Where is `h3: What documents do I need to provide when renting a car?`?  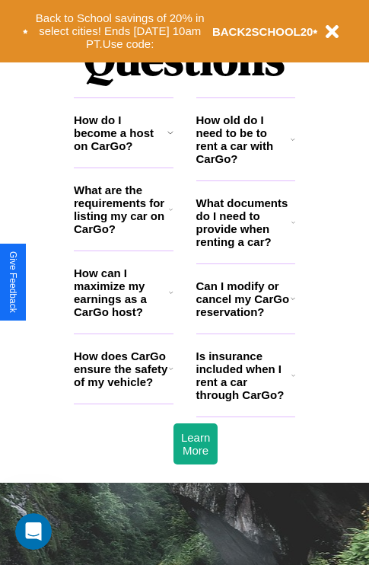 h3: What documents do I need to provide when renting a car? is located at coordinates (245, 222).